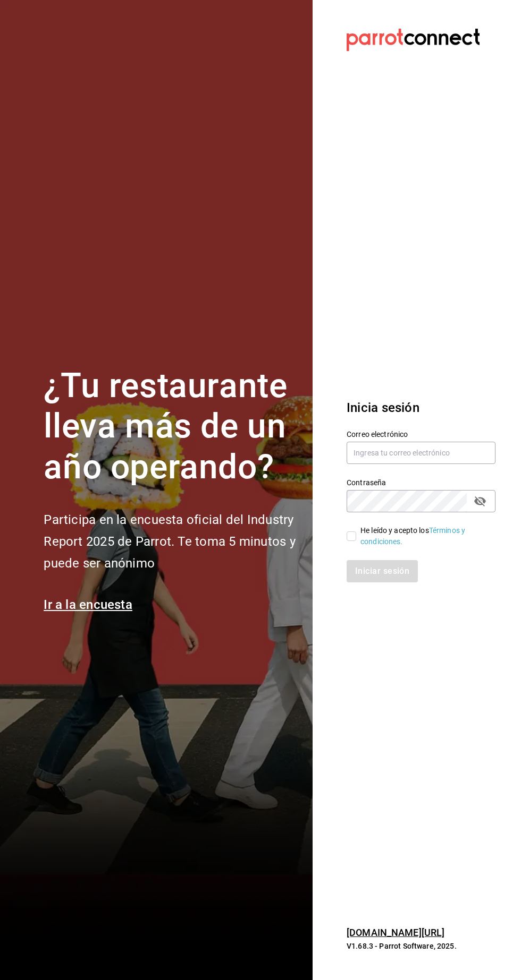 The height and width of the screenshot is (980, 521). Describe the element at coordinates (172, 542) in the screenshot. I see `h2: Participa en la encuesta oficial del Industry Report 2025 de Parrot. Te toma 5 minutos y puede se...` at that location.